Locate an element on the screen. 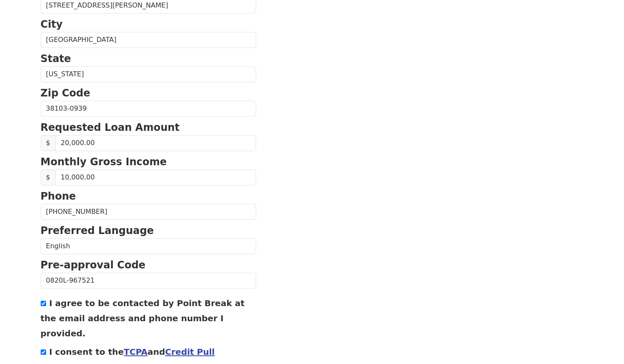  strong: Phone is located at coordinates (59, 196).